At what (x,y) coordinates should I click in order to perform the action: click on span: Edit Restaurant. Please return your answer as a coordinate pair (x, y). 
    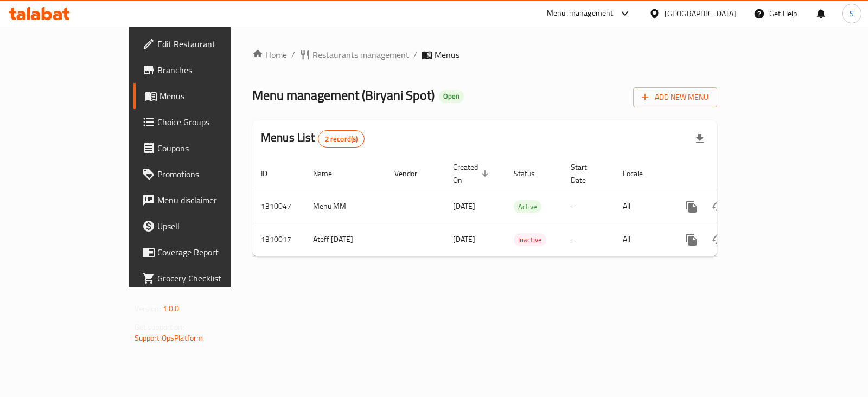
    Looking at the image, I should click on (211, 44).